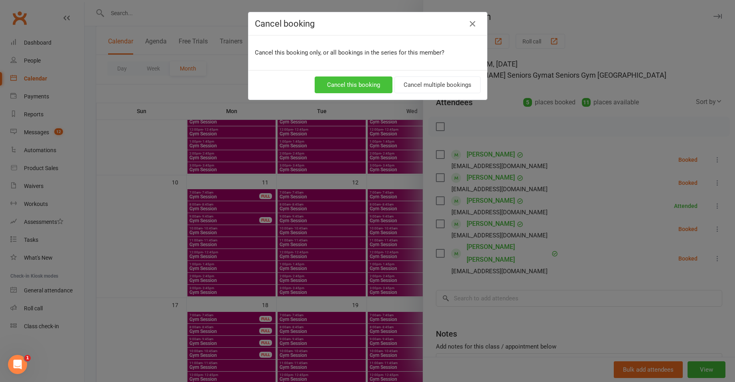 This screenshot has height=382, width=735. Describe the element at coordinates (472, 24) in the screenshot. I see `button: Close` at that location.